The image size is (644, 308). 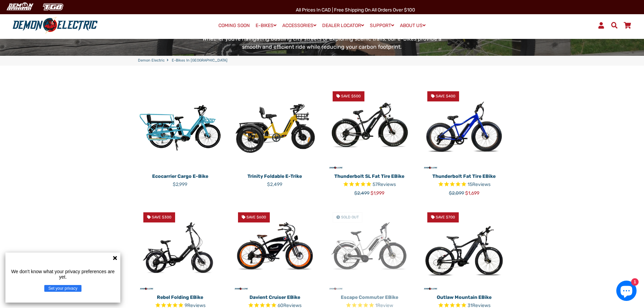 I want to click on img: Ecocarrier Cargo E-Bike, so click(x=180, y=128).